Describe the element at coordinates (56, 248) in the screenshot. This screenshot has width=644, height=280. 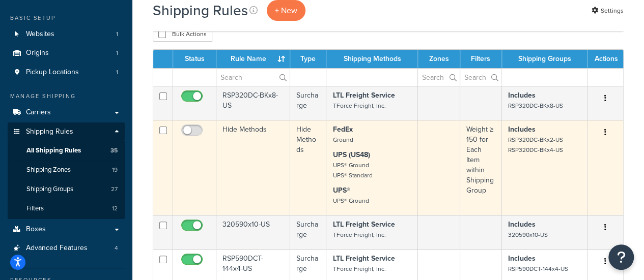
I see `span: Advanced Features` at that location.